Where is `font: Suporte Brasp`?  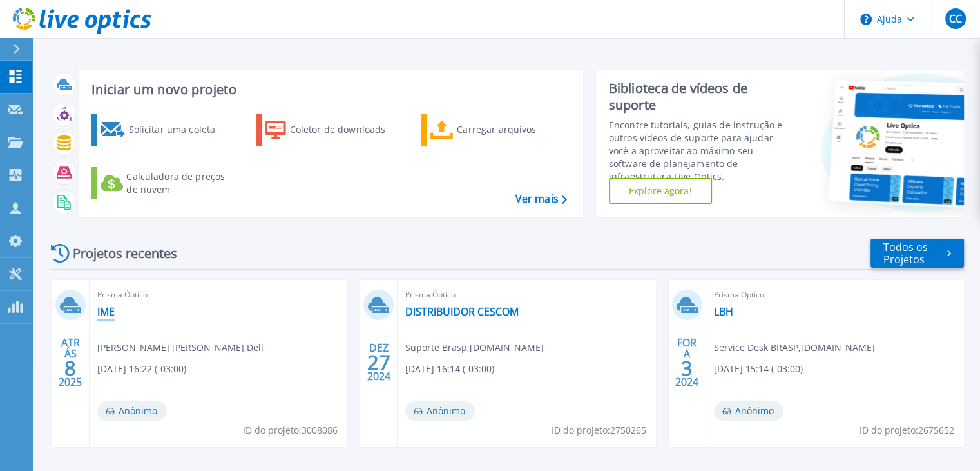
font: Suporte Brasp is located at coordinates (436, 347).